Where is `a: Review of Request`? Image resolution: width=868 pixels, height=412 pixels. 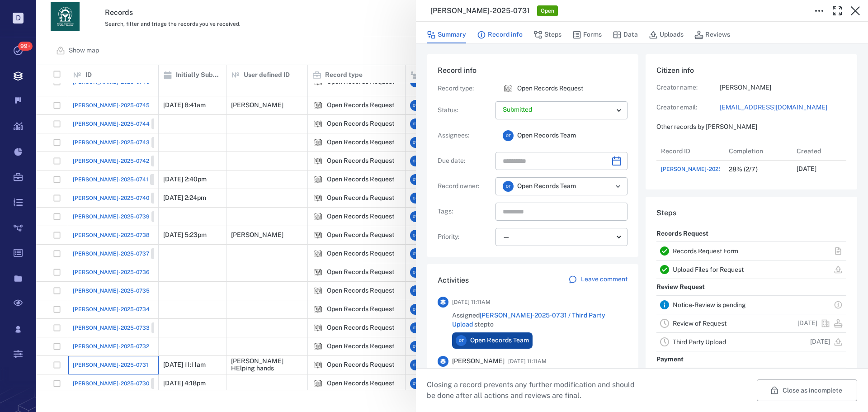
a: Review of Request is located at coordinates (700, 324).